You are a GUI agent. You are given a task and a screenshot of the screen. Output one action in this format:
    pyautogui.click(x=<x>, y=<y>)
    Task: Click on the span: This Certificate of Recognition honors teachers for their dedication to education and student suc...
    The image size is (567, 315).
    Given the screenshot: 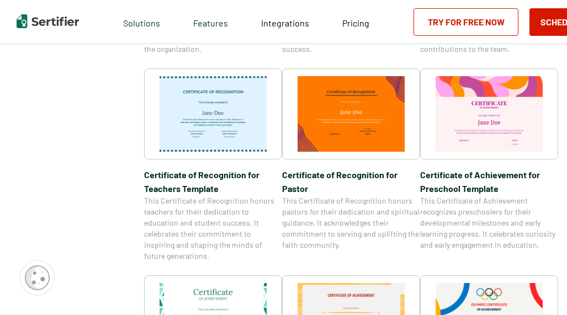 What is the action you would take?
    pyautogui.click(x=213, y=229)
    